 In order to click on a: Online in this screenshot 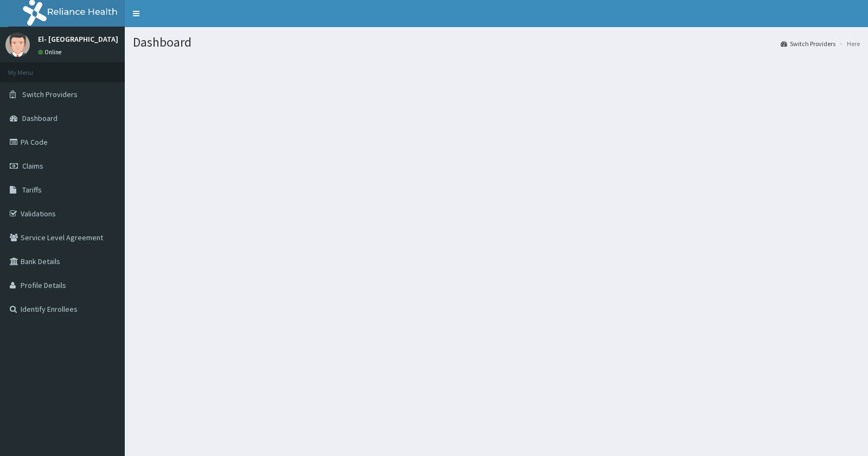, I will do `click(51, 52)`.